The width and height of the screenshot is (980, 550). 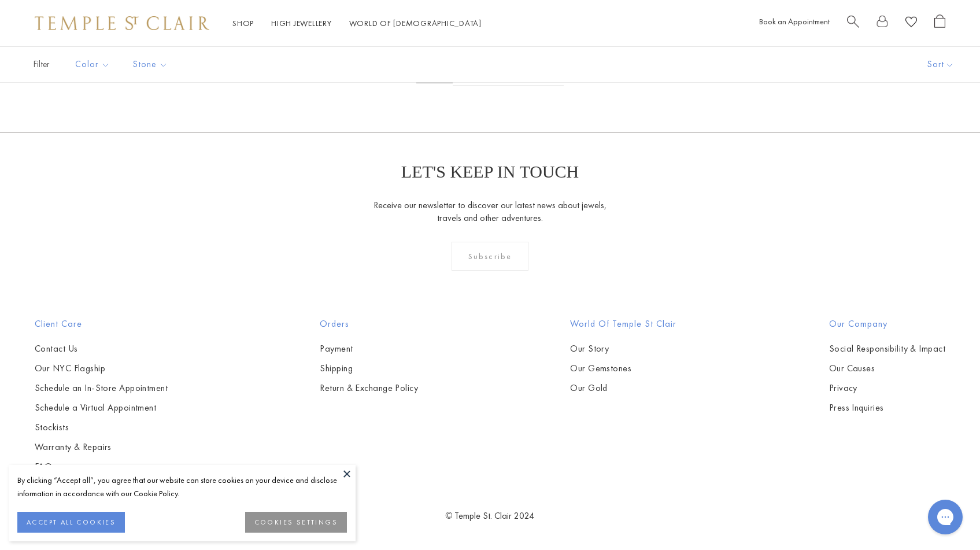 I want to click on a: Book an Appointment, so click(x=794, y=21).